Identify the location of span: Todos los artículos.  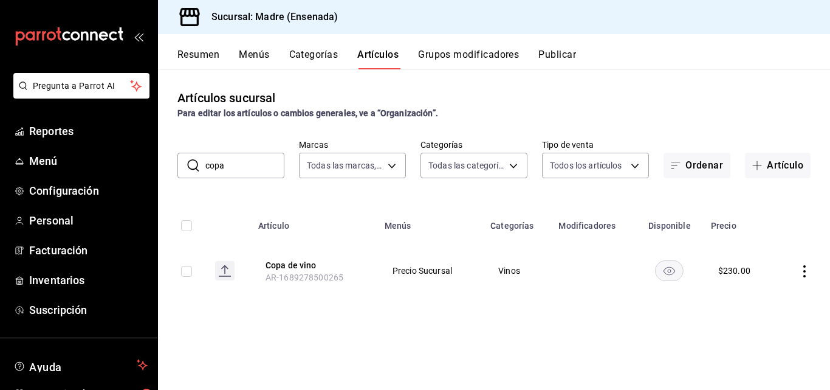
(586, 165).